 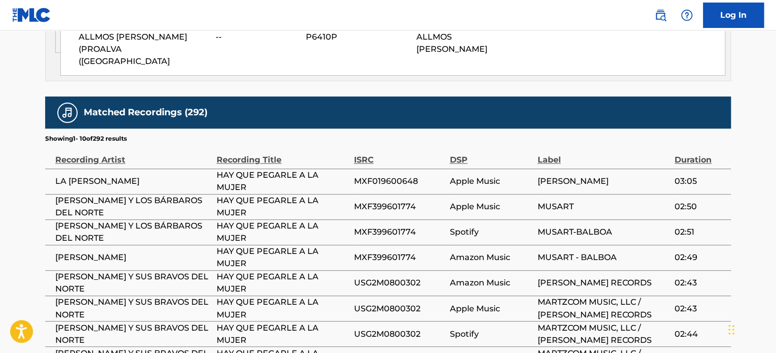 I want to click on h5: Matched Recordings (292), so click(x=146, y=112).